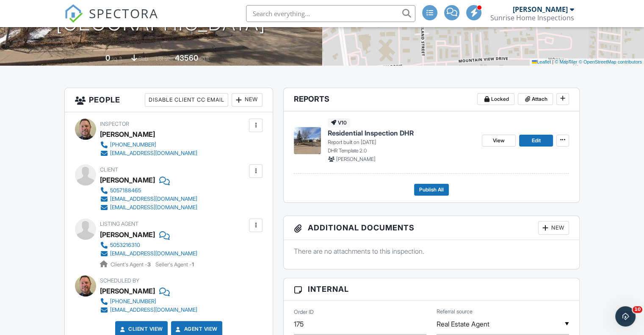 Image resolution: width=644 pixels, height=335 pixels. What do you see at coordinates (186, 58) in the screenshot?
I see `div: 43560` at bounding box center [186, 58].